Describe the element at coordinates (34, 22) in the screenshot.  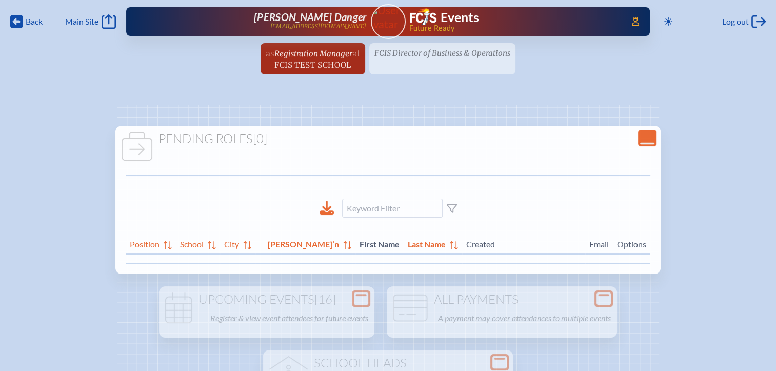
I see `span: Back` at that location.